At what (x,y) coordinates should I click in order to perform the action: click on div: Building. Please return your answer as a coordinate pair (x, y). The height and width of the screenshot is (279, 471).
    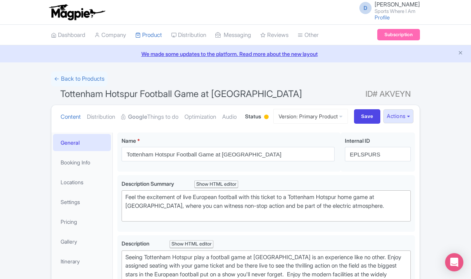
    Looking at the image, I should click on (266, 117).